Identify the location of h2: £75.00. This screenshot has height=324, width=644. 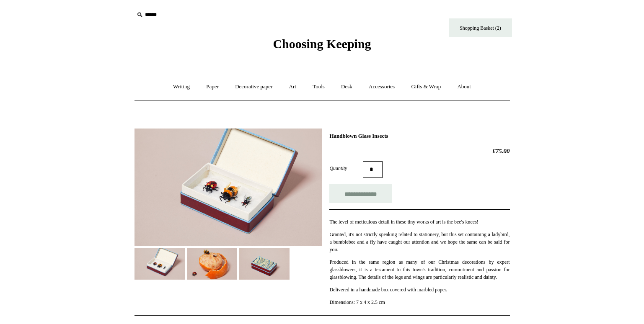
(419, 151).